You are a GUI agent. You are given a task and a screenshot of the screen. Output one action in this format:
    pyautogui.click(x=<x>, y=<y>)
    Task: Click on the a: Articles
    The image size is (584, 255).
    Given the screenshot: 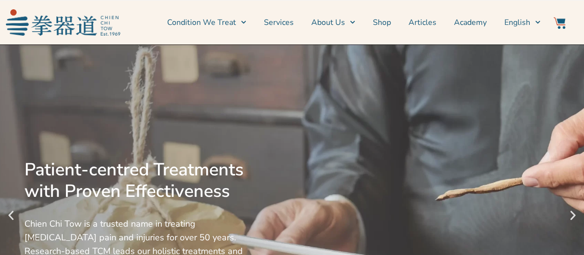 What is the action you would take?
    pyautogui.click(x=422, y=22)
    